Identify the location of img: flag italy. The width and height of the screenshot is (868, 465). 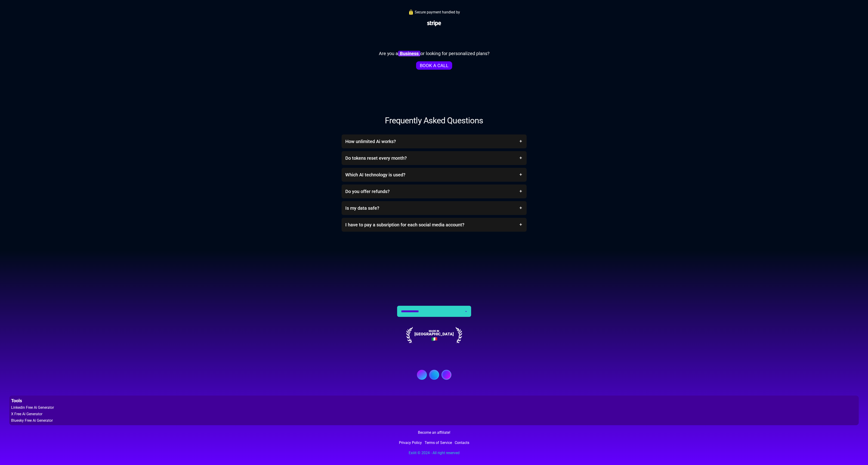
(434, 339).